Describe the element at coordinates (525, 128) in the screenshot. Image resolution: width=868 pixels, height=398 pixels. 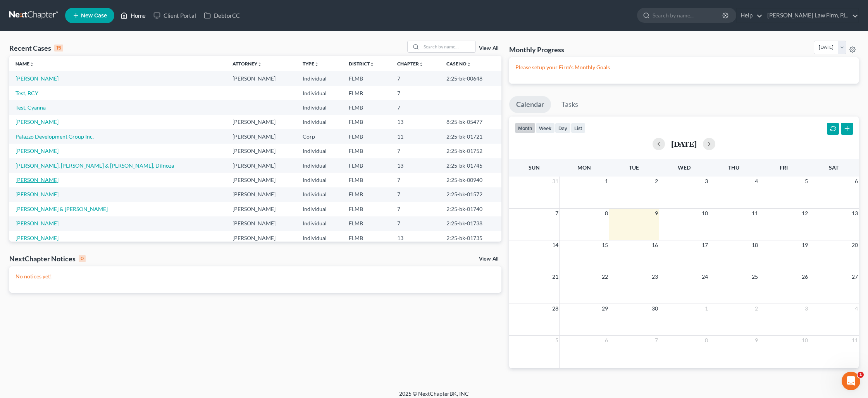
I see `button: month` at that location.